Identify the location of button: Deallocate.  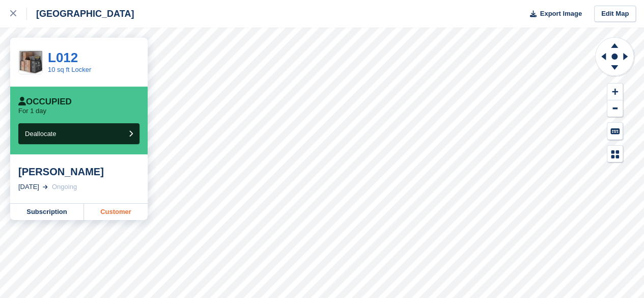
(79, 133).